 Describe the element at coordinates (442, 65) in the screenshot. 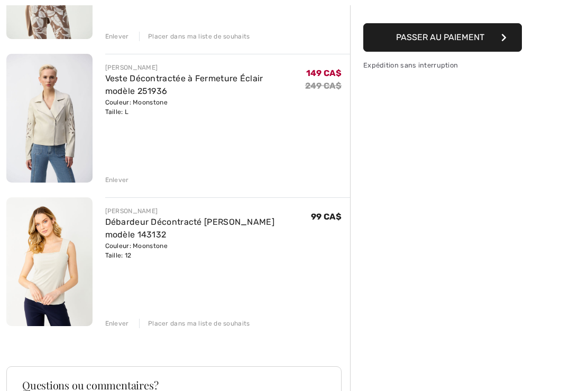

I see `div: Expédition sans interruption` at that location.